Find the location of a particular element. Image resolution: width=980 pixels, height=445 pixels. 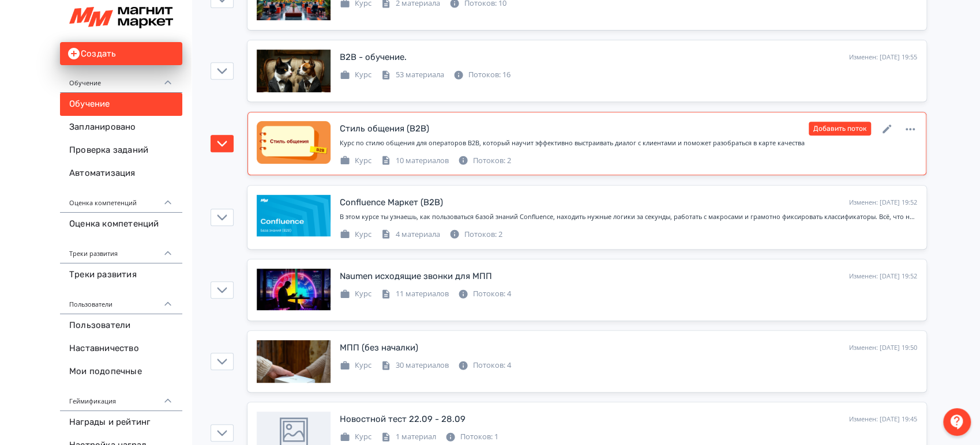

div: 10 материалов is located at coordinates (415, 161).